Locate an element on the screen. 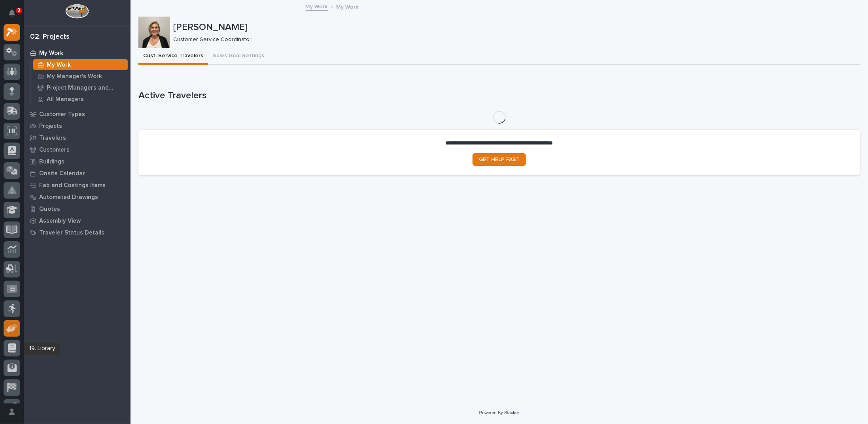  span: GET HELP FAST is located at coordinates (499, 160).